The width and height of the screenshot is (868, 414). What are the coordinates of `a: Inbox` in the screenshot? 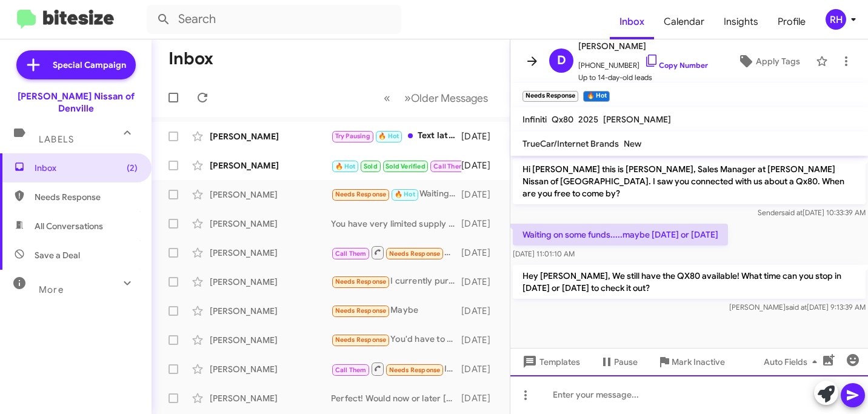 It's located at (631, 22).